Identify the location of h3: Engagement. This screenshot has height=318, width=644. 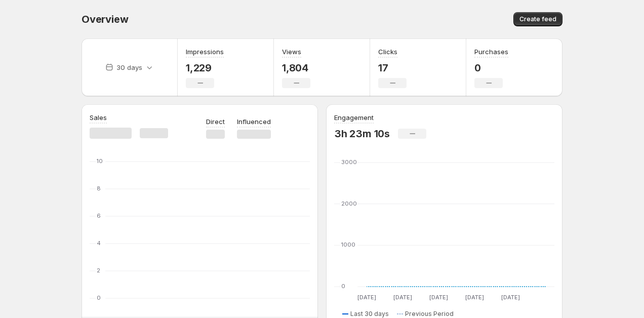
(354, 118).